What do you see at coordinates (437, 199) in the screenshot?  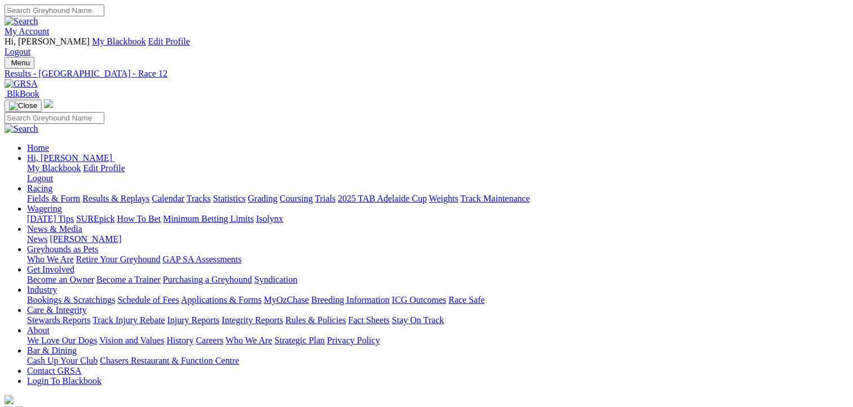 I see `div: Racing` at bounding box center [437, 199].